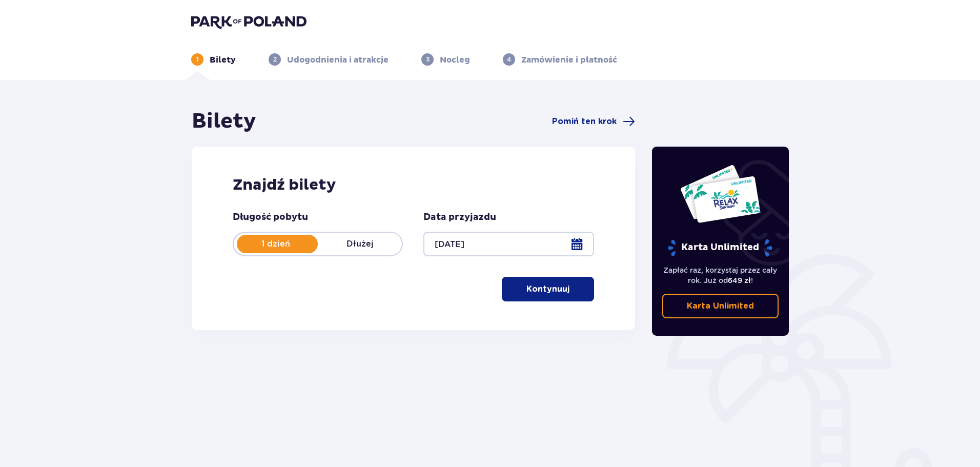  What do you see at coordinates (721, 306) in the screenshot?
I see `a: Karta Unlimited` at bounding box center [721, 306].